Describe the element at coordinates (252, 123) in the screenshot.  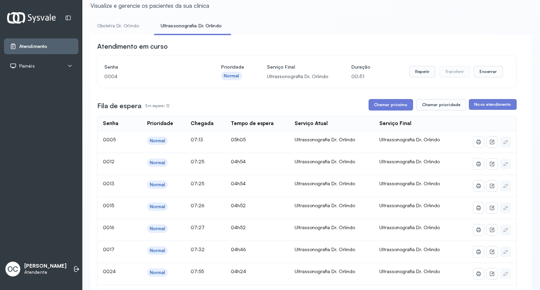
I see `div: Tempo de espera` at that location.